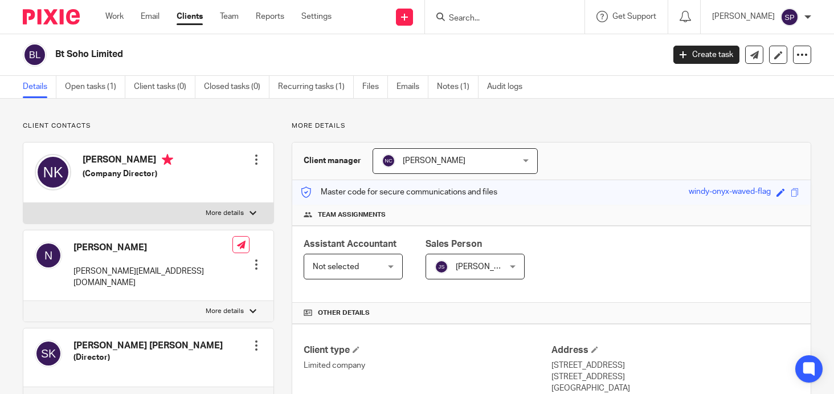 This screenshot has height=394, width=834. What do you see at coordinates (229, 17) in the screenshot?
I see `a: Team` at bounding box center [229, 17].